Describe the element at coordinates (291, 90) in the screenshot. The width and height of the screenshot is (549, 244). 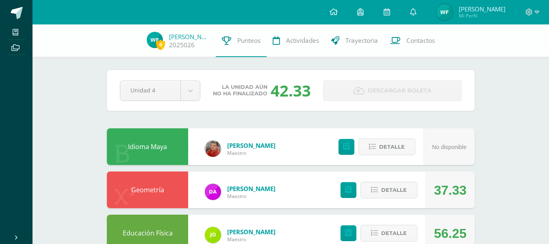
I see `div: 42.33` at that location.